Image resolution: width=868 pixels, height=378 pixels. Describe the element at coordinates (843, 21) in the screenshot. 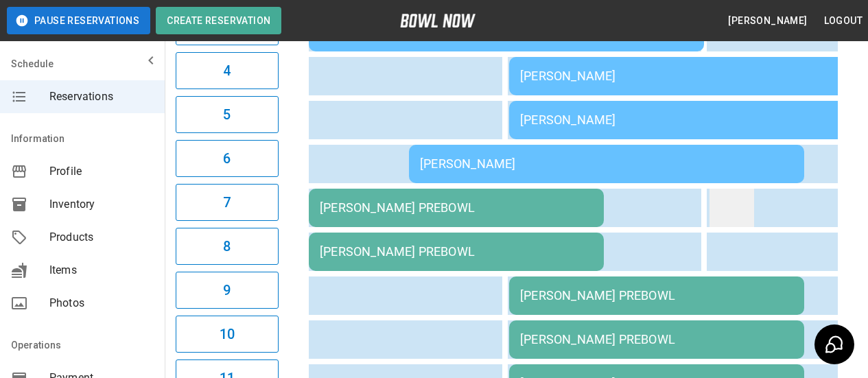

I see `button: Logout` at that location.